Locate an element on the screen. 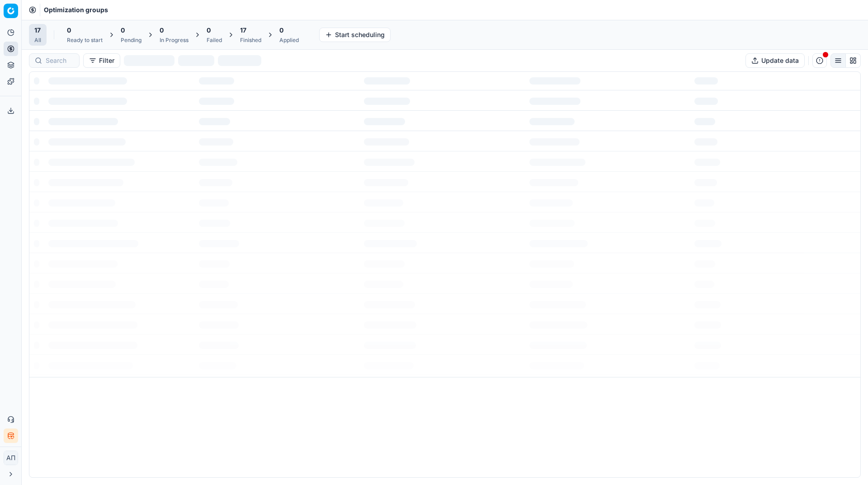 The height and width of the screenshot is (485, 868). button: Update data is located at coordinates (775, 61).